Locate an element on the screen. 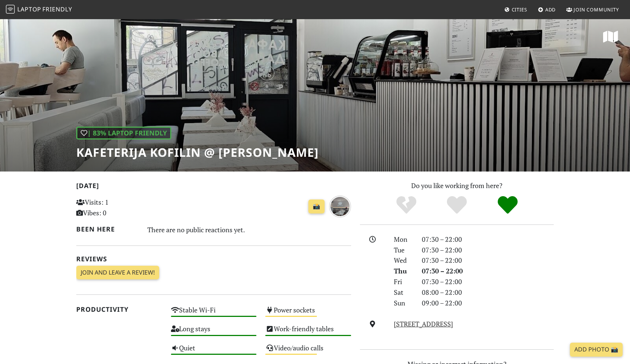  span: Laptop is located at coordinates (29, 9).